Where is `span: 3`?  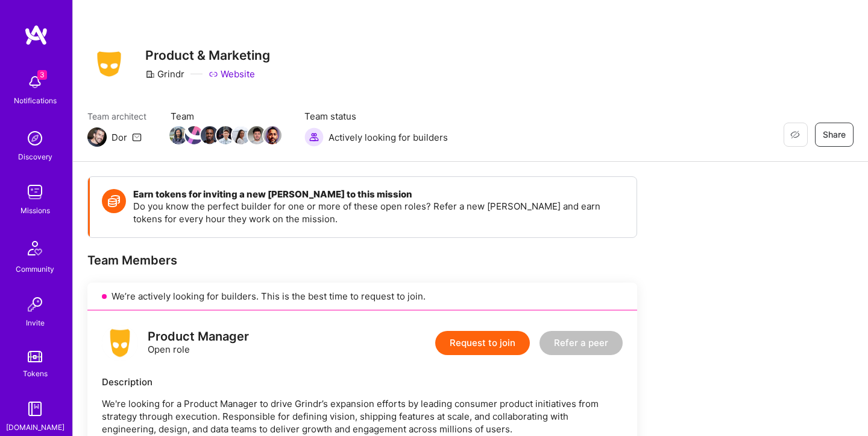 span: 3 is located at coordinates (42, 74).